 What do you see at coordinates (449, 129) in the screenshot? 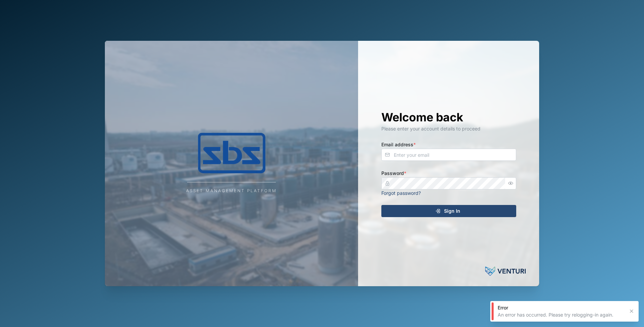
I see `div: Please enter your account details to proceed` at bounding box center [449, 129].